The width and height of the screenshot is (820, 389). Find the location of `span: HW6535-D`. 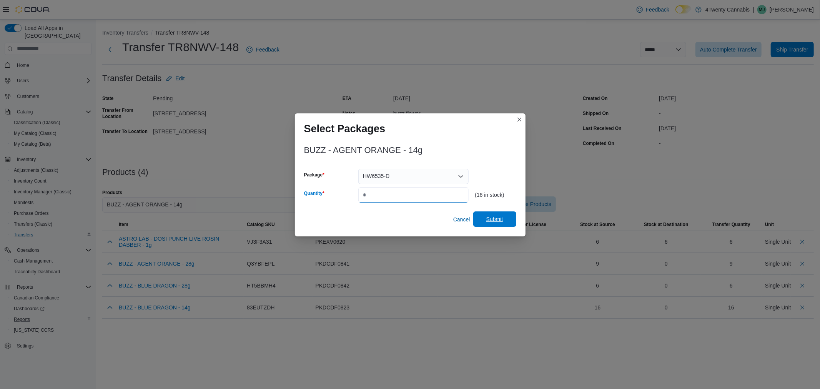

span: HW6535-D is located at coordinates (376, 176).